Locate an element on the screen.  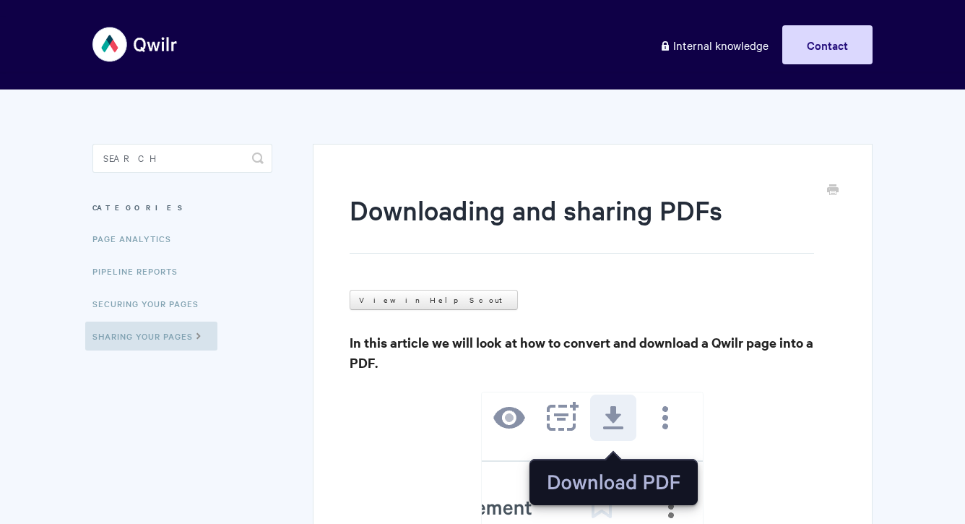
a: Pipeline reports is located at coordinates (140, 271).